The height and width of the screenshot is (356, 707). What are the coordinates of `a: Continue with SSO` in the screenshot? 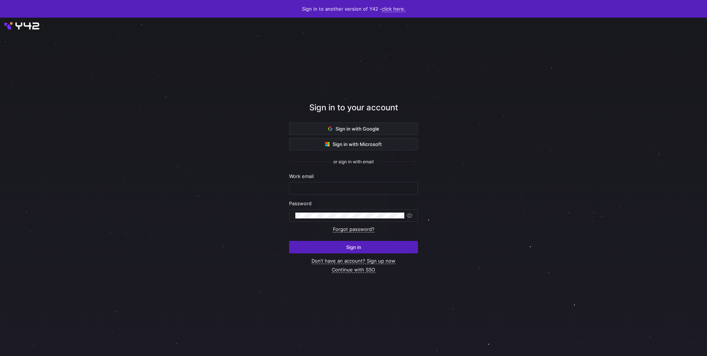 It's located at (354, 270).